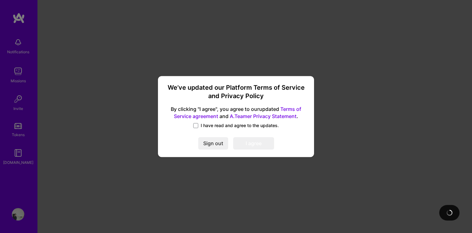  What do you see at coordinates (263, 116) in the screenshot?
I see `a: A.Teamer Privacy Statement` at bounding box center [263, 116].